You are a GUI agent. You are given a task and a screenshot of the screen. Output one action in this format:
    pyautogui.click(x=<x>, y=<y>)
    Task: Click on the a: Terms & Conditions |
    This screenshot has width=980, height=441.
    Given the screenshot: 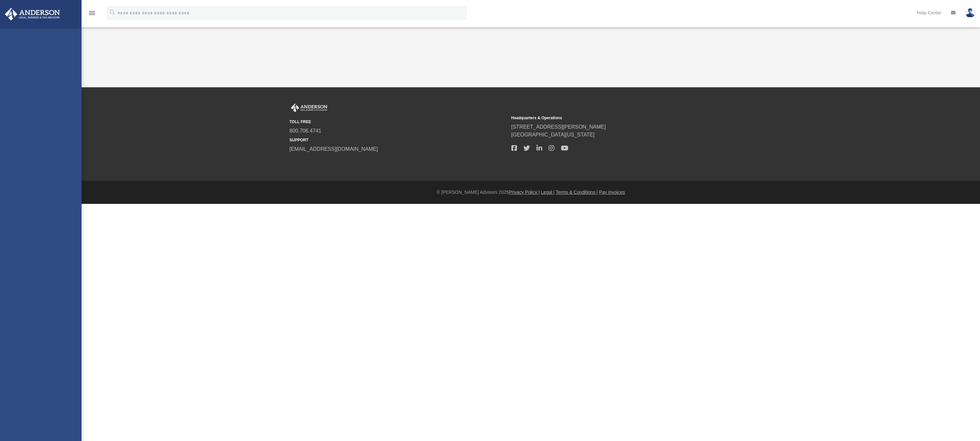 What is the action you would take?
    pyautogui.click(x=577, y=193)
    